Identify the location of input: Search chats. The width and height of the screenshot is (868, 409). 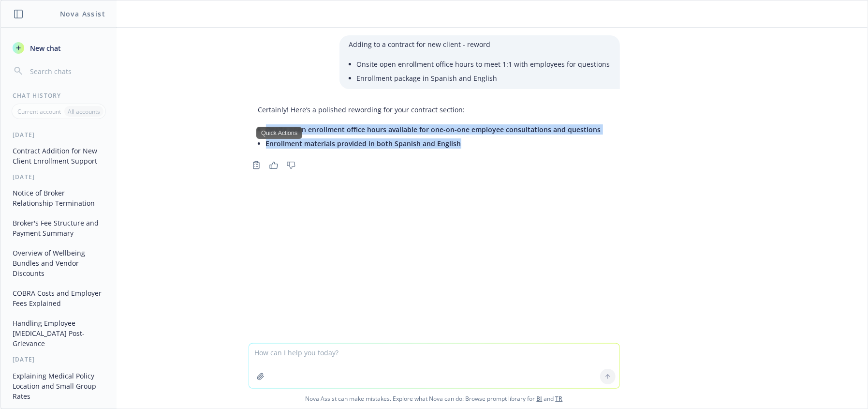
(67, 71).